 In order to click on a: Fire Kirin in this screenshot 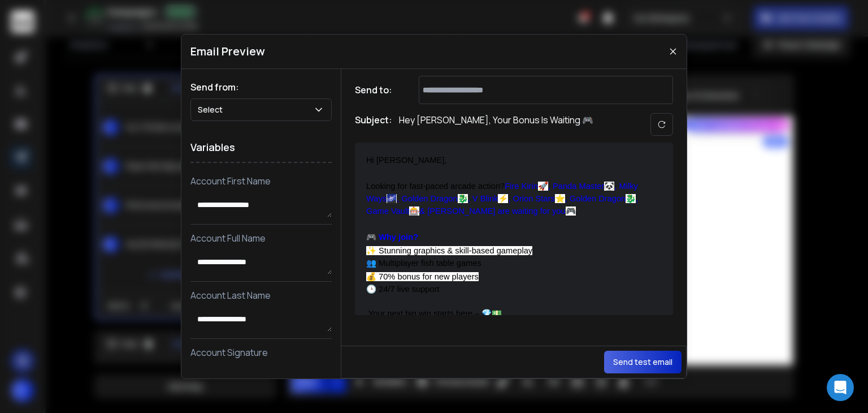, I will do `click(521, 186)`.